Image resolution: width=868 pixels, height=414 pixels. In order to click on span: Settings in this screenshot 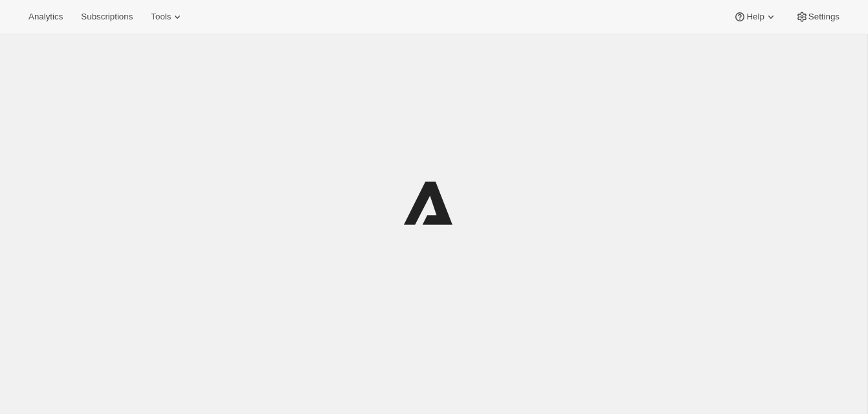, I will do `click(824, 17)`.